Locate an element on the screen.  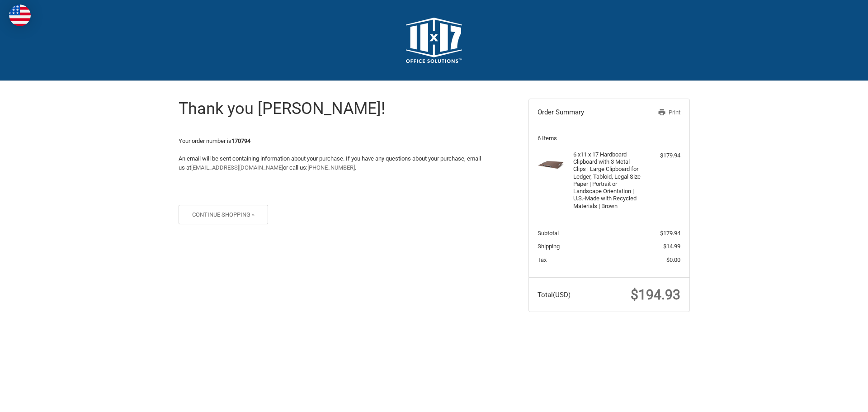
strong: 170794 is located at coordinates (241, 141).